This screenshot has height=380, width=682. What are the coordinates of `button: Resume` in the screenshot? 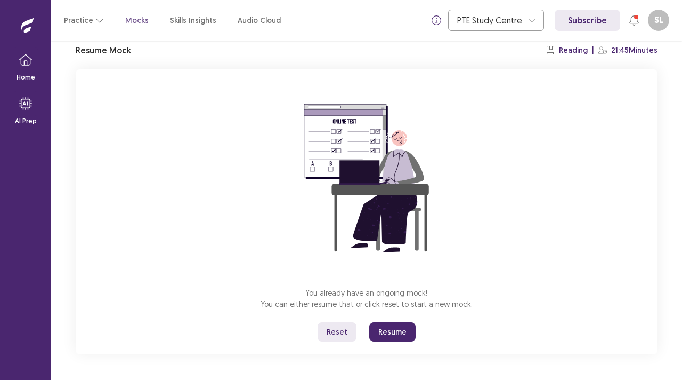 It's located at (392, 332).